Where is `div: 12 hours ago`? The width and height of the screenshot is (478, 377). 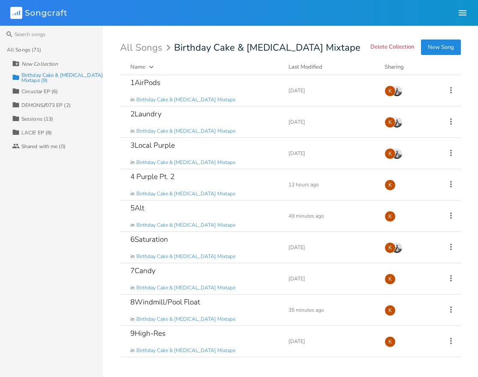
div: 12 hours ago is located at coordinates (332, 185).